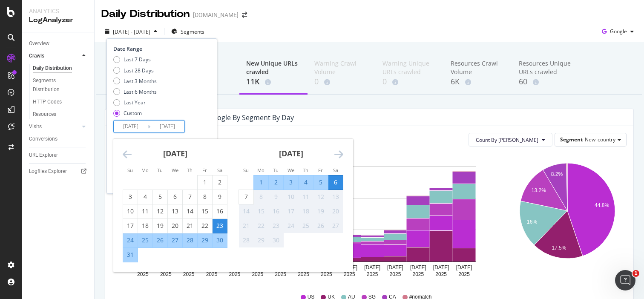 The width and height of the screenshot is (644, 299). I want to click on svg: A chart., so click(303, 217).